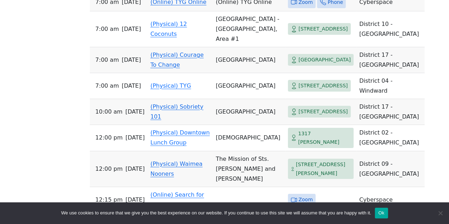 The image size is (449, 224). Describe the element at coordinates (180, 137) in the screenshot. I see `a: (Physical) Downtown Lunch Group` at that location.